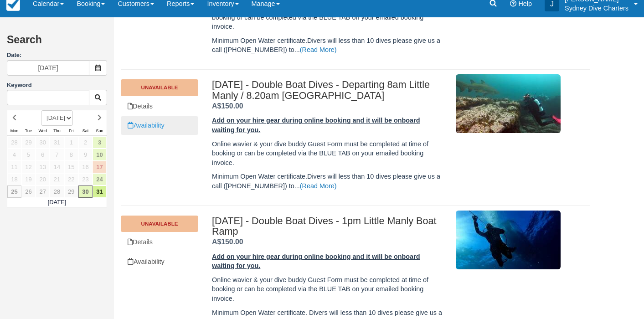  Describe the element at coordinates (71, 154) in the screenshot. I see `a: 8` at that location.